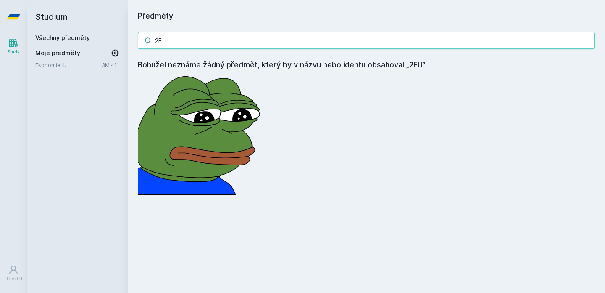  What do you see at coordinates (13, 278) in the screenshot?
I see `div: Uživatel` at bounding box center [13, 278].